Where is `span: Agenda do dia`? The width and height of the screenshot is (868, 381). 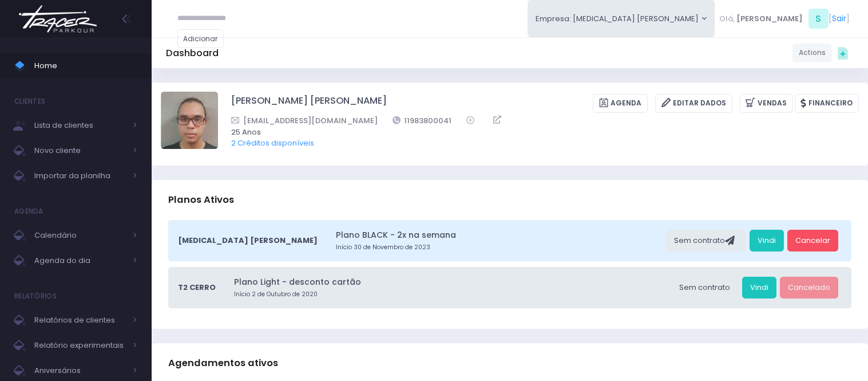
span: Agenda do dia is located at coordinates (80, 261).